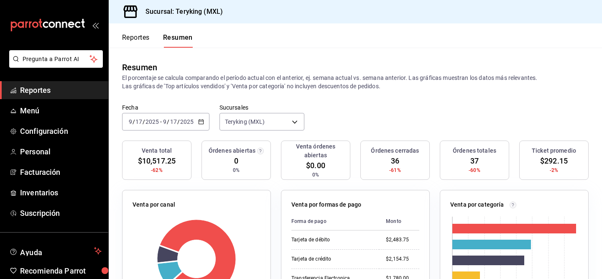  What do you see at coordinates (335, 221) in the screenshot?
I see `th: Forma de pago` at bounding box center [335, 221].